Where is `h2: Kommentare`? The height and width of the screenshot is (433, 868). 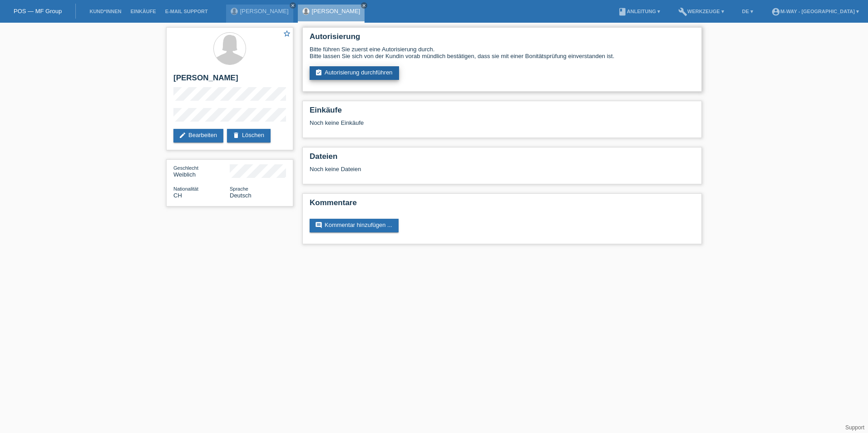
h2: Kommentare is located at coordinates (502, 205).